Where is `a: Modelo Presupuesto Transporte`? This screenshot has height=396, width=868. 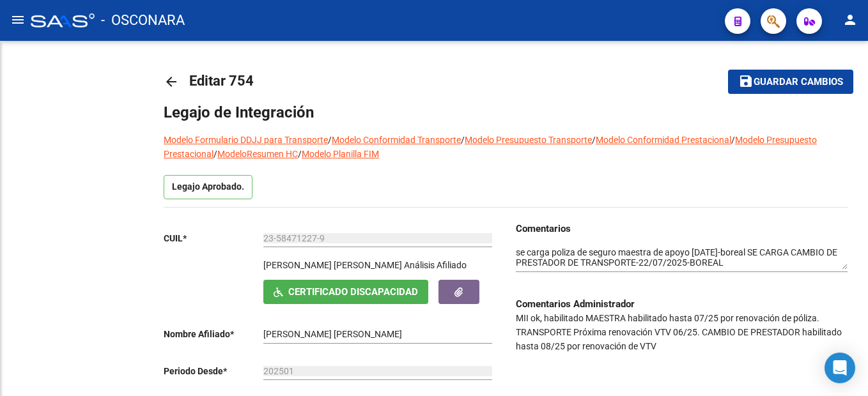 a: Modelo Presupuesto Transporte is located at coordinates (528, 140).